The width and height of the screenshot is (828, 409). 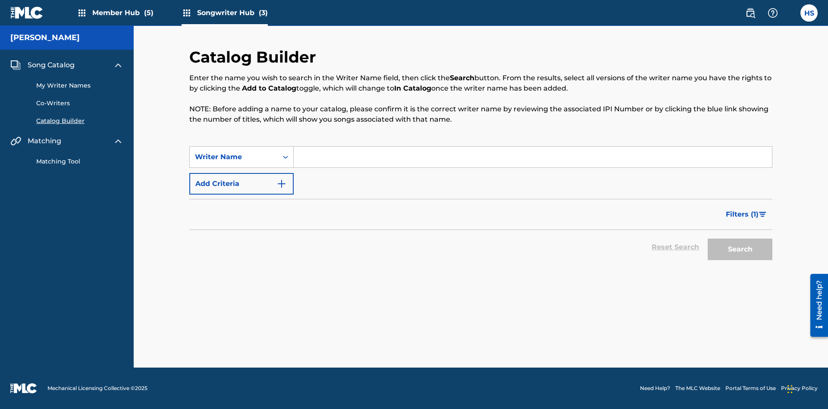 What do you see at coordinates (481, 83) in the screenshot?
I see `p: Enter the name you wish to search in the Writer Name field, then click the button. From the resul...` at bounding box center [481, 83].